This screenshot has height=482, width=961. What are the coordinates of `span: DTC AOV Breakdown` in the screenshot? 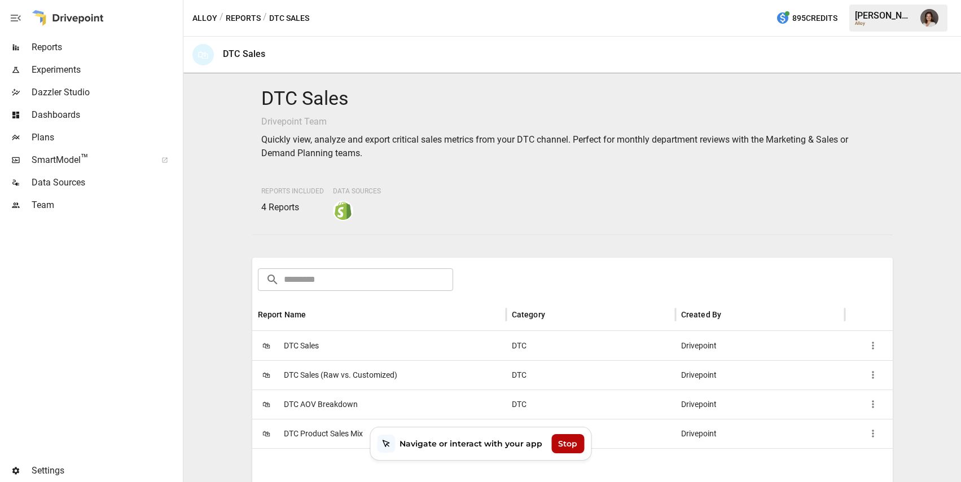 It's located at (321, 405).